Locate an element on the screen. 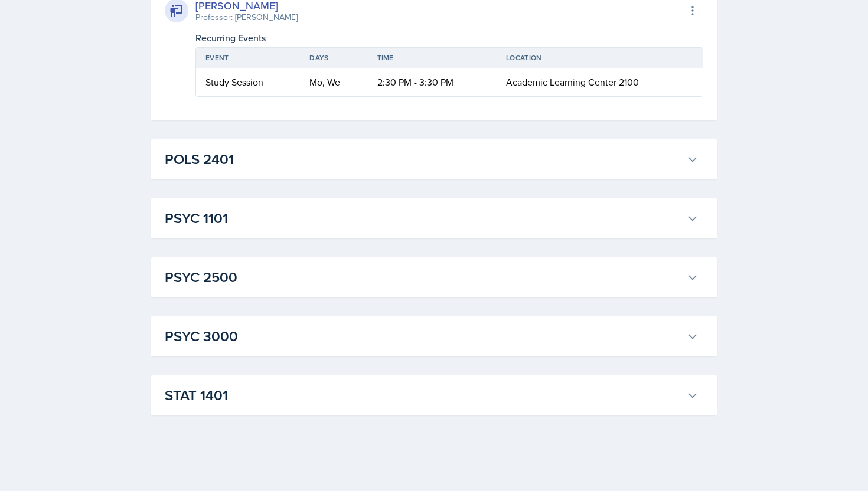 The height and width of the screenshot is (491, 868). th: Time is located at coordinates (432, 58).